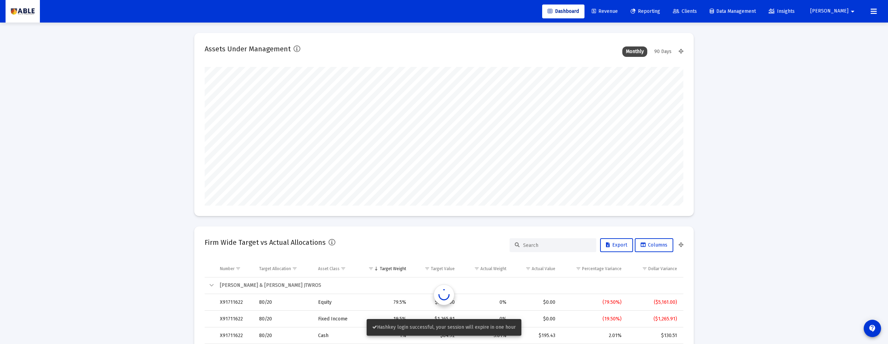  I want to click on span: Show filter options for column 'Number', so click(238, 269).